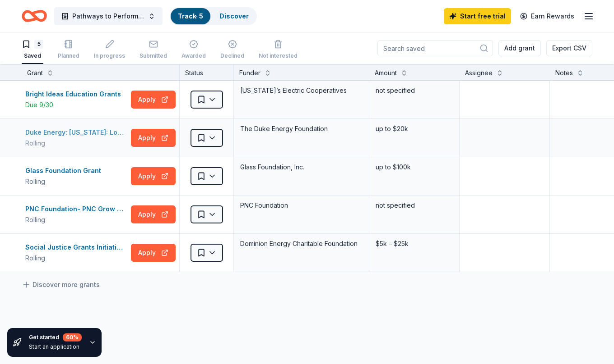 This screenshot has width=614, height=364. What do you see at coordinates (76, 253) in the screenshot?
I see `button: Social Justice Grants Initiative - Community GrantsRolling` at bounding box center [76, 253].